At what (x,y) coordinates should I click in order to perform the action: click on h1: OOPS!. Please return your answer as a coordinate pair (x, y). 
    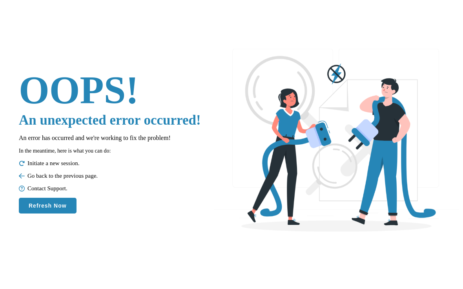
    Looking at the image, I should click on (110, 90).